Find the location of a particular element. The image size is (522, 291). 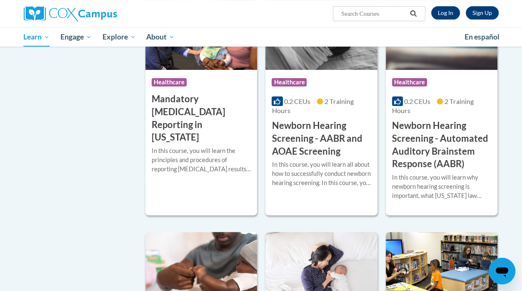

div: Main menu is located at coordinates (261, 37).